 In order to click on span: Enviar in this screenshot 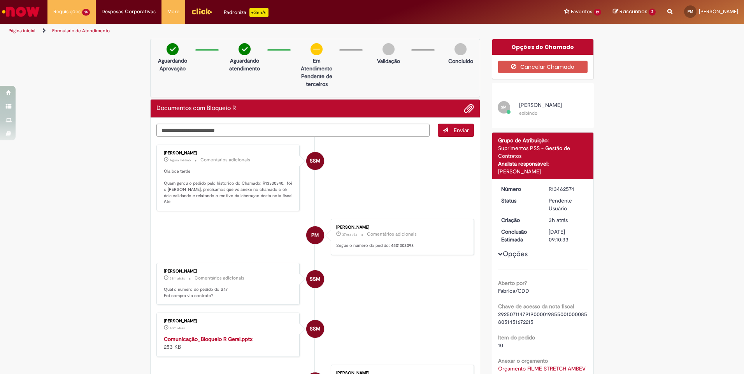, I will do `click(461, 130)`.